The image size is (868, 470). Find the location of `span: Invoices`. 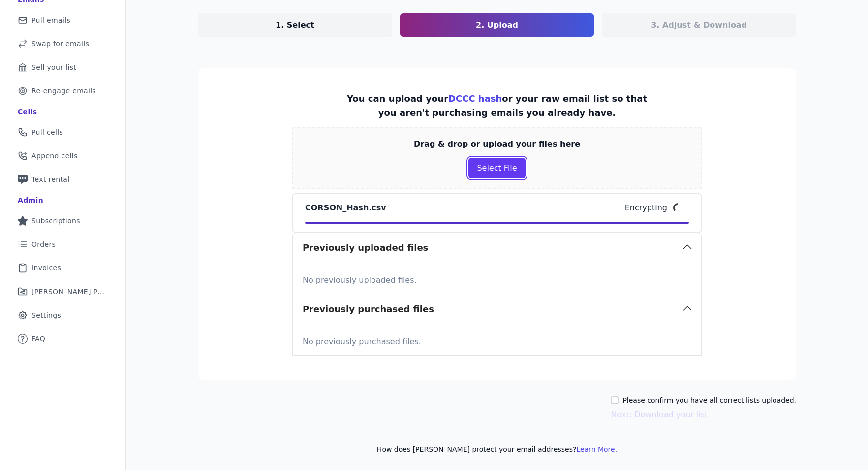

span: Invoices is located at coordinates (46, 268).